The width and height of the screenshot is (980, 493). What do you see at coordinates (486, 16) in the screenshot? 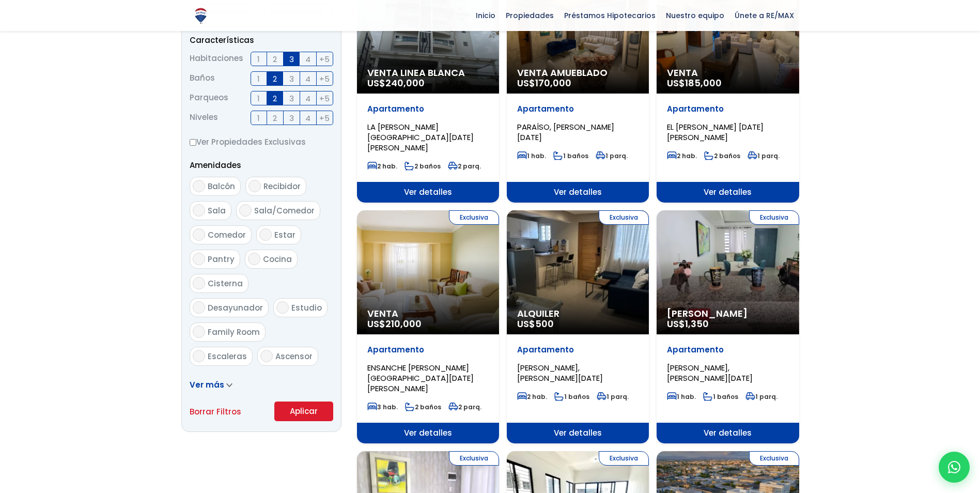
I see `span: Inicio` at bounding box center [486, 16].